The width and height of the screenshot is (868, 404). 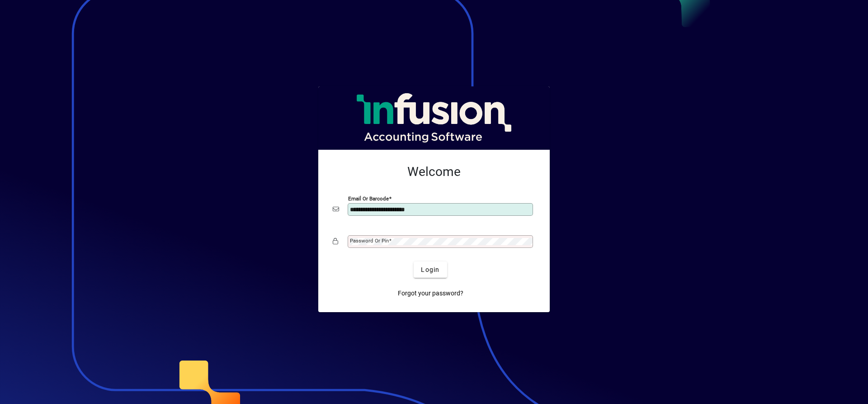 What do you see at coordinates (430, 270) in the screenshot?
I see `button: Login` at bounding box center [430, 270].